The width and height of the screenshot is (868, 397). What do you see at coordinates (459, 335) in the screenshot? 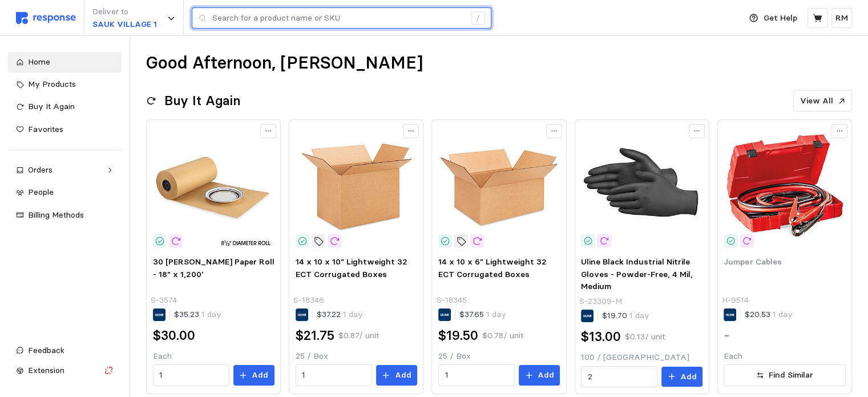
I see `h2: $19.50` at bounding box center [459, 335].